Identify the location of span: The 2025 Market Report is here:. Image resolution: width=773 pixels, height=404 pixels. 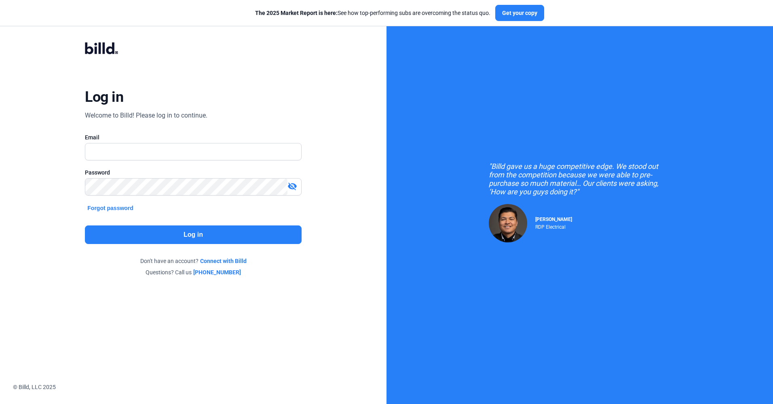
(296, 13).